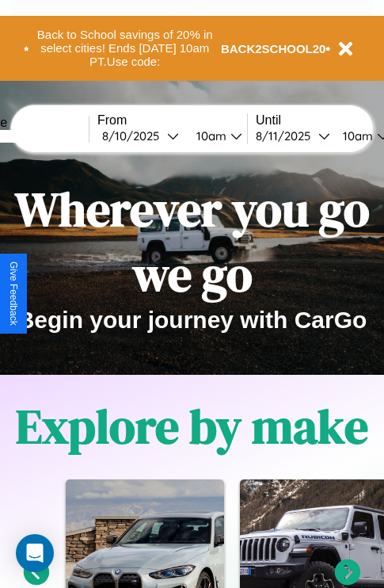 The image size is (384, 588). Describe the element at coordinates (215, 135) in the screenshot. I see `button: 10am` at that location.